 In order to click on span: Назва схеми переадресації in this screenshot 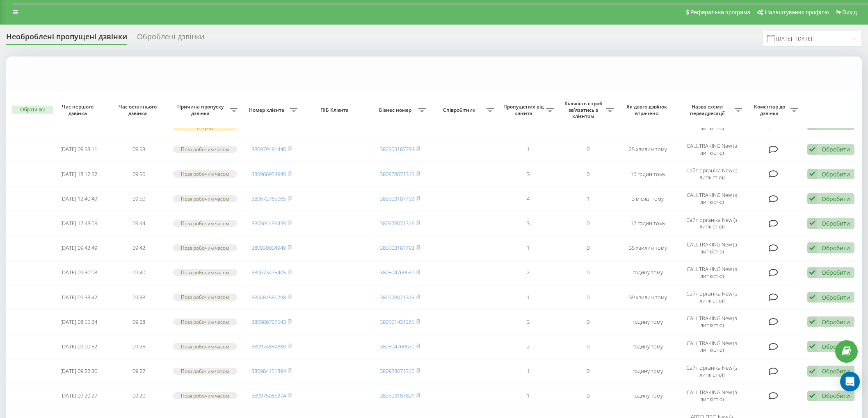, I will do `click(708, 110)`.